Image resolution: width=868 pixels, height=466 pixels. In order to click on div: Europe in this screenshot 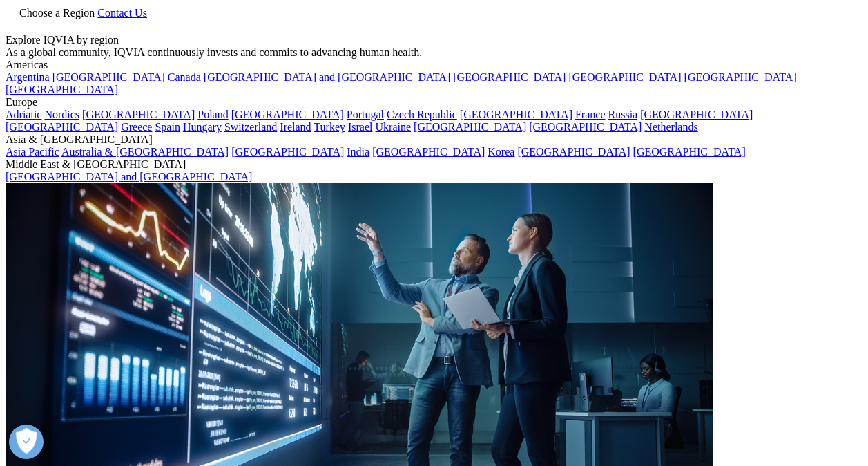, I will do `click(434, 103)`.